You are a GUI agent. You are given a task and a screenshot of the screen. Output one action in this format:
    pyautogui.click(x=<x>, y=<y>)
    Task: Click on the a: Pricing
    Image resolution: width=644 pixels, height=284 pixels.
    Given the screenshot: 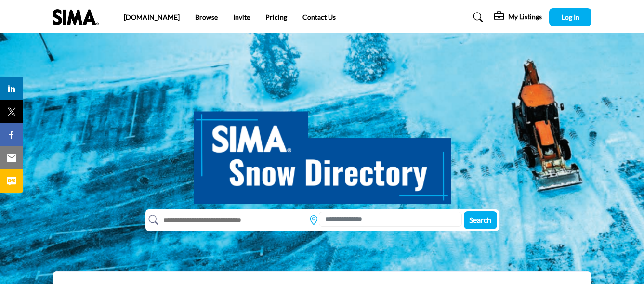 What is the action you would take?
    pyautogui.click(x=276, y=17)
    